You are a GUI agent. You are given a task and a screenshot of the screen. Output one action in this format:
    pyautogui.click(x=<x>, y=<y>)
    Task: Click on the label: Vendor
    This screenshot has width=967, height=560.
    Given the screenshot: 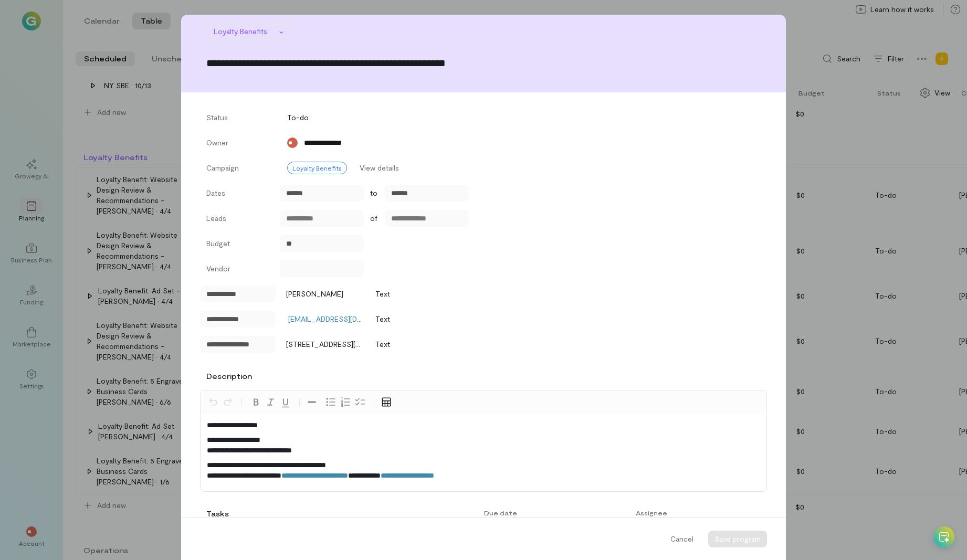 What is the action you would take?
    pyautogui.click(x=238, y=271)
    